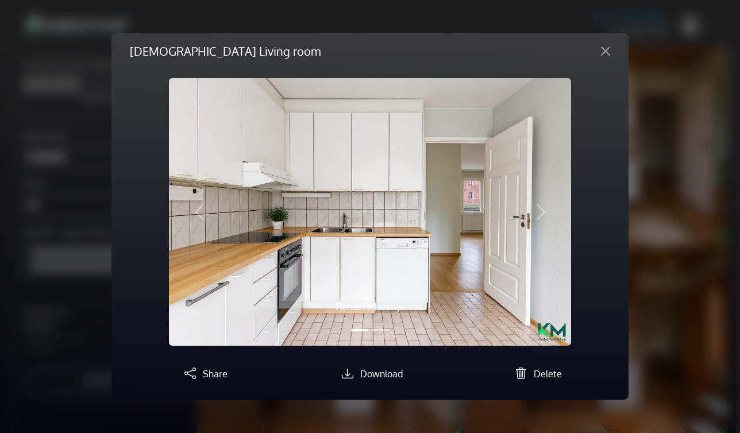  I want to click on button: Slide 1, so click(360, 330).